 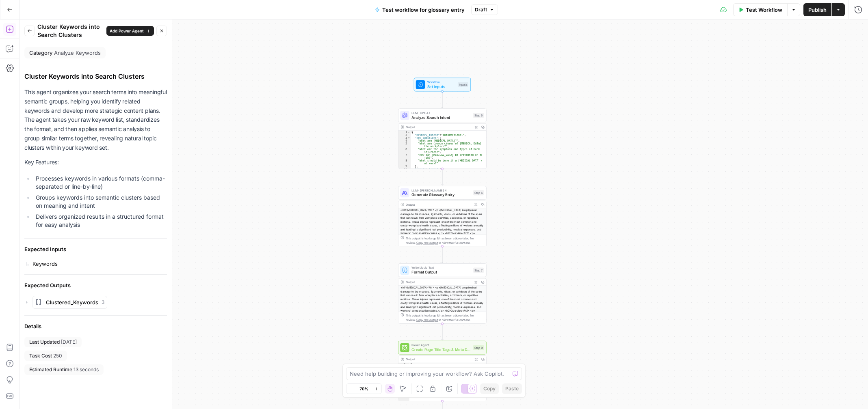 What do you see at coordinates (442, 332) in the screenshot?
I see `g: Edge from step_7 to step_9` at bounding box center [442, 332].